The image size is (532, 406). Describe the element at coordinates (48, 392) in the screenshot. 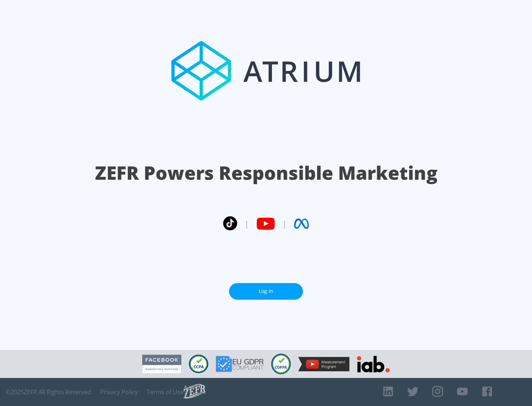

I see `span: © 2025 ZEFR All Rights Reserved` at that location.